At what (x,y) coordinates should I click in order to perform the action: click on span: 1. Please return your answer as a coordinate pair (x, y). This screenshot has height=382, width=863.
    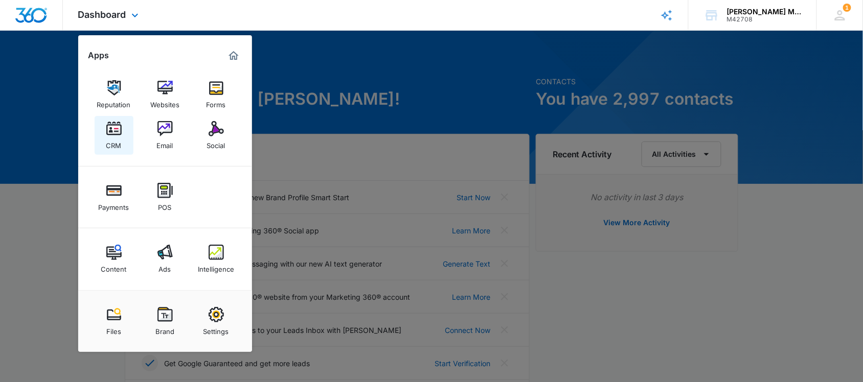
    Looking at the image, I should click on (847, 8).